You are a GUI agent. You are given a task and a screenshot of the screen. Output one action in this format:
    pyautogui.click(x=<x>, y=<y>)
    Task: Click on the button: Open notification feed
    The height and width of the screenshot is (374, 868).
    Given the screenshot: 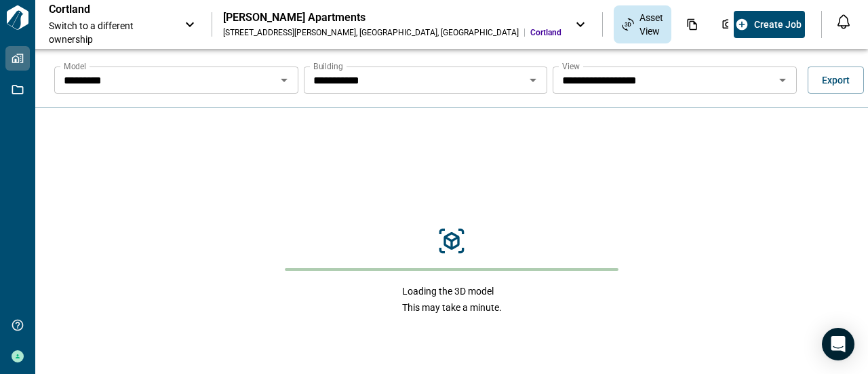 What is the action you would take?
    pyautogui.click(x=844, y=21)
    